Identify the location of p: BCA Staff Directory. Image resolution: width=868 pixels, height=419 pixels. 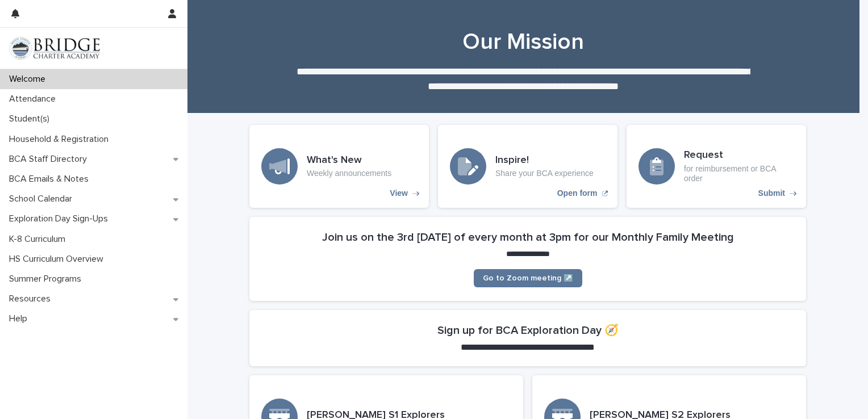
(50, 159).